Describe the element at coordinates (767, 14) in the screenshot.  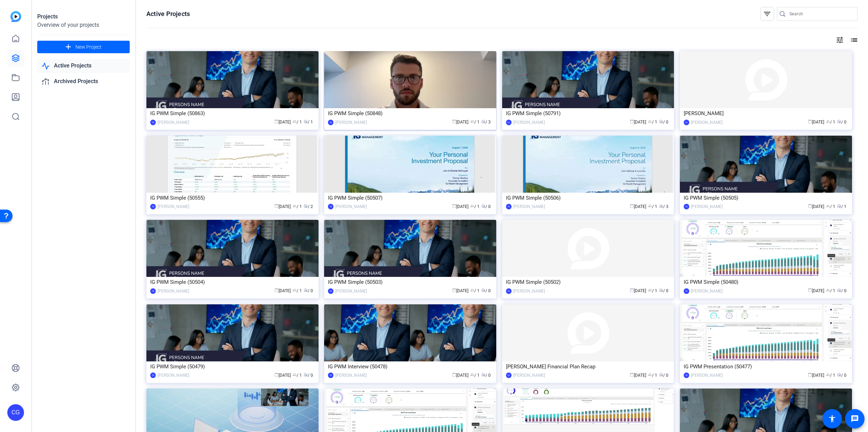
I see `mat-icon: filter_list` at that location.